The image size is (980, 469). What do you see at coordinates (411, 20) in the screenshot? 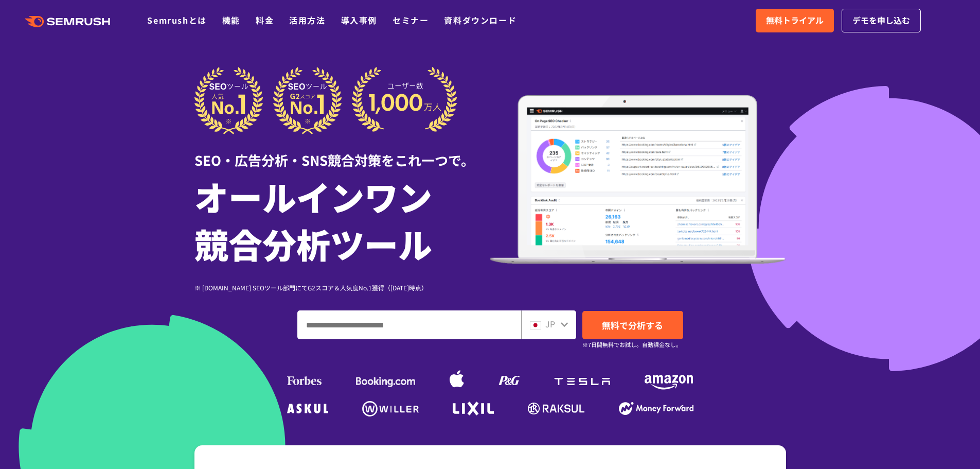
I see `a: セミナー` at bounding box center [411, 20].